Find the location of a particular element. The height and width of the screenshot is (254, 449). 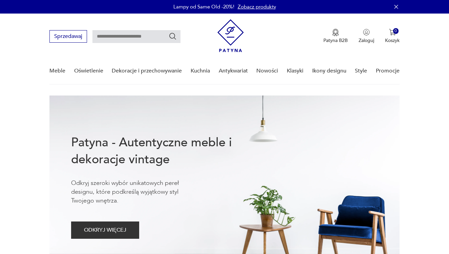

button: 0Koszyk is located at coordinates (392, 36).